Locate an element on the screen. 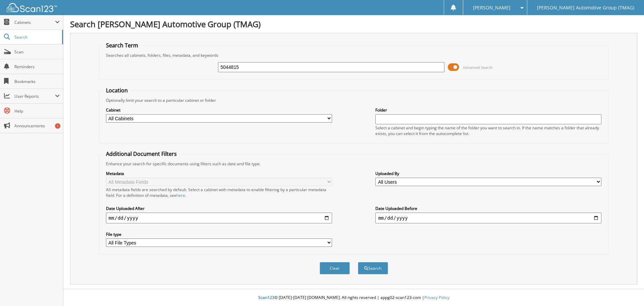 This screenshot has width=644, height=306. label: File type is located at coordinates (219, 234).